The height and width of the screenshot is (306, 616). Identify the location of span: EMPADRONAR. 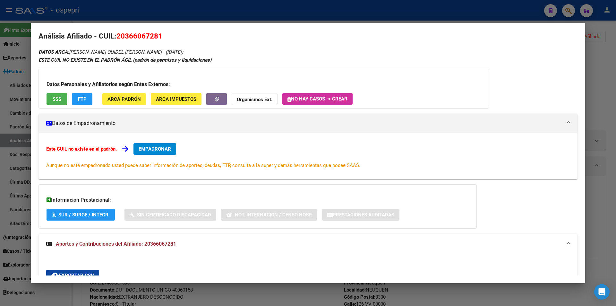
(155, 149).